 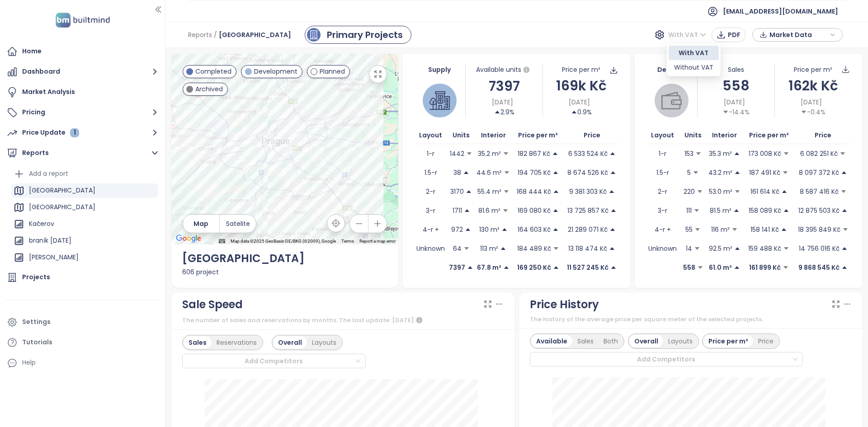 What do you see at coordinates (82, 112) in the screenshot?
I see `button: Pricing` at bounding box center [82, 112].